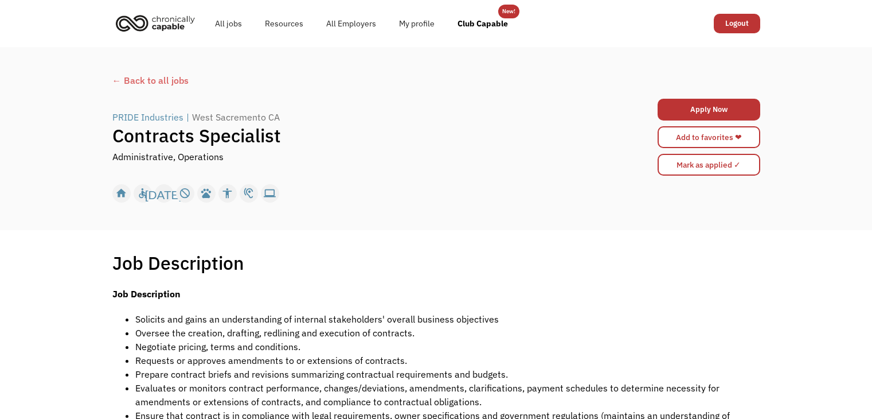 This screenshot has height=419, width=872. Describe the element at coordinates (228, 24) in the screenshot. I see `a: All jobs` at that location.